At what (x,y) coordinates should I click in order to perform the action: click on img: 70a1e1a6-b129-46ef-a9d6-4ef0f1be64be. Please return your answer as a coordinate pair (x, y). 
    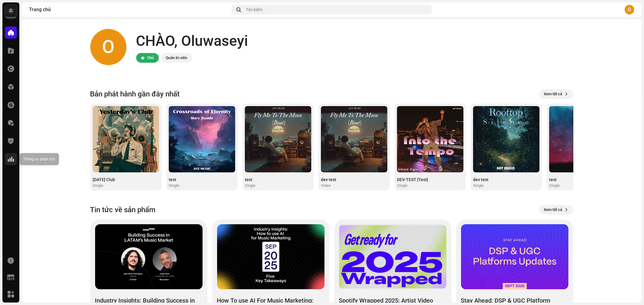
    Looking at the image, I should click on (354, 139).